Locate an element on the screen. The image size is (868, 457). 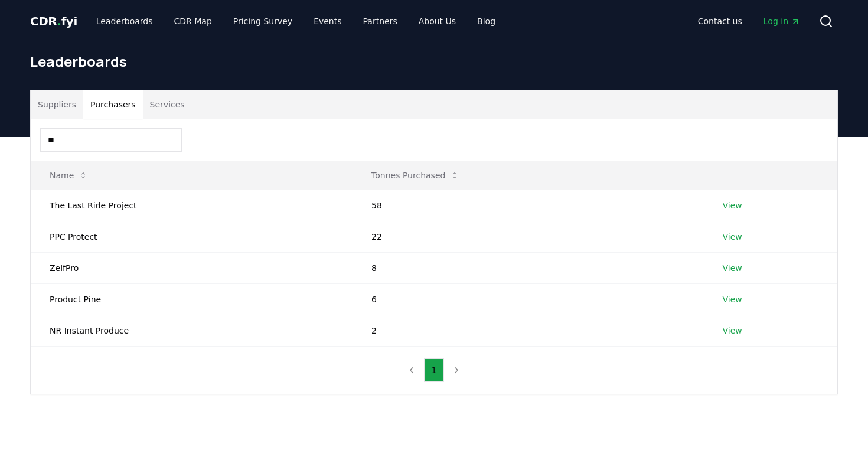
a: CDR.fyi is located at coordinates (54, 21).